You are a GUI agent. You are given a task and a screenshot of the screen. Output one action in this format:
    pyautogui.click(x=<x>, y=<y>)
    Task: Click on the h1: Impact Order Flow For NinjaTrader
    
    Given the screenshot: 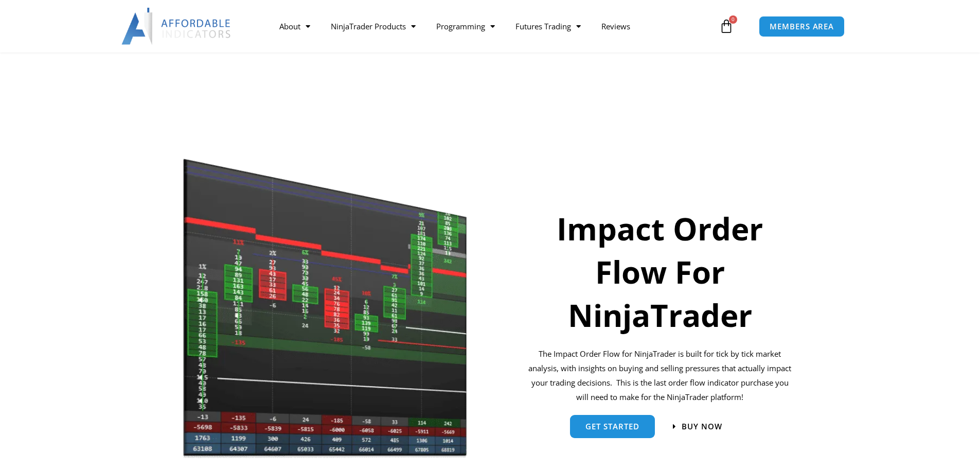 What is the action you would take?
    pyautogui.click(x=660, y=272)
    